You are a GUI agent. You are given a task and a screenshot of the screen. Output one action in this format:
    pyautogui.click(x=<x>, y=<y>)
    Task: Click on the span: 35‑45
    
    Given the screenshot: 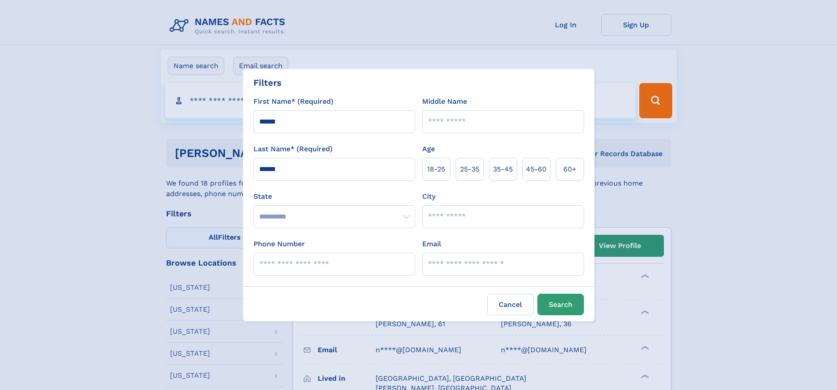 What is the action you would take?
    pyautogui.click(x=503, y=169)
    